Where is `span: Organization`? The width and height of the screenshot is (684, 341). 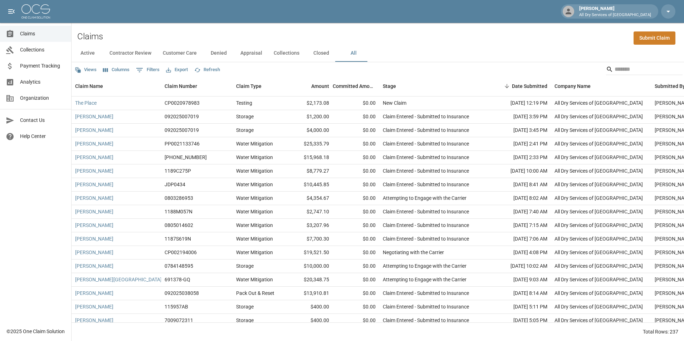 span: Organization is located at coordinates (43, 98).